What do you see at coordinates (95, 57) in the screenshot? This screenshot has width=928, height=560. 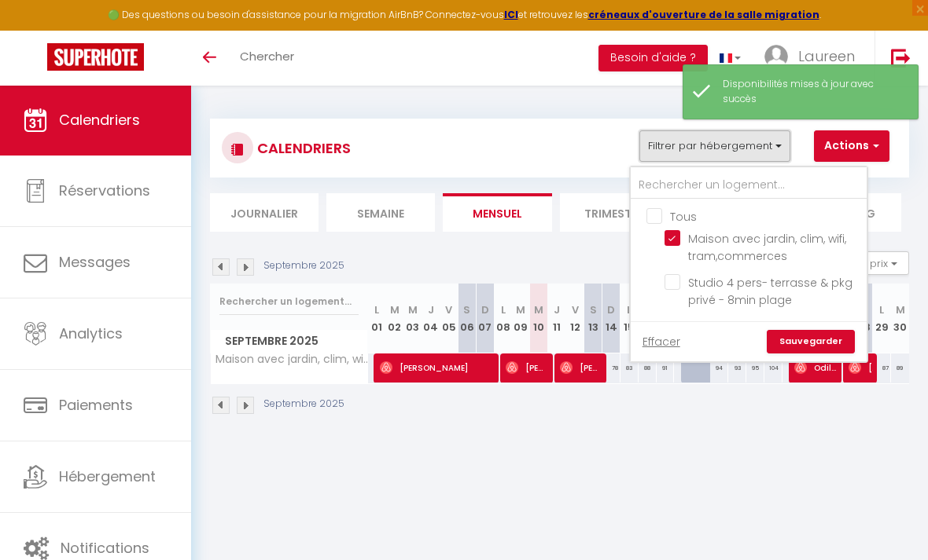 I see `img: Super Booking` at bounding box center [95, 57].